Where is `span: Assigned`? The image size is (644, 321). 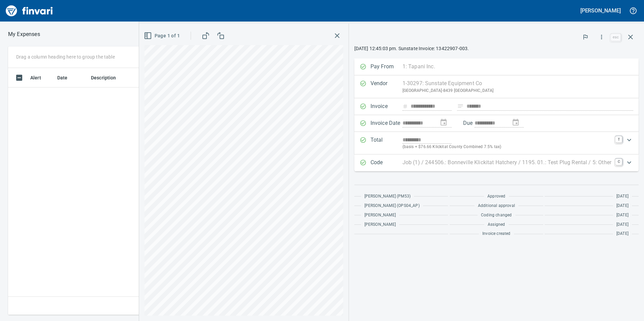 span: Assigned is located at coordinates (496, 225).